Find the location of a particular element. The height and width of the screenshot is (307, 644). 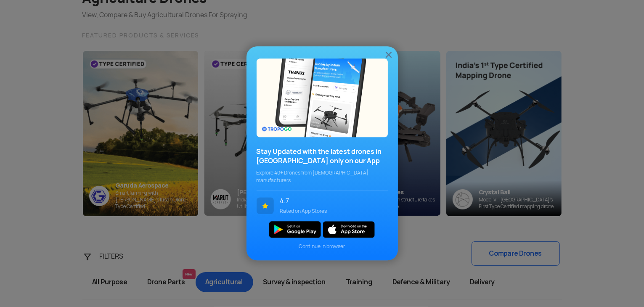

img: bg_popupSky.png is located at coordinates (322, 98).